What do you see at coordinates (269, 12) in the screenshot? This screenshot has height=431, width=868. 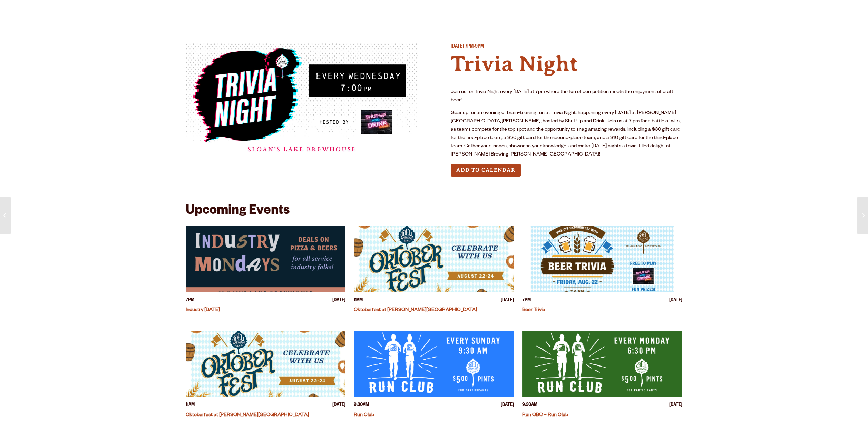 I see `a: Taprooms` at bounding box center [269, 12].